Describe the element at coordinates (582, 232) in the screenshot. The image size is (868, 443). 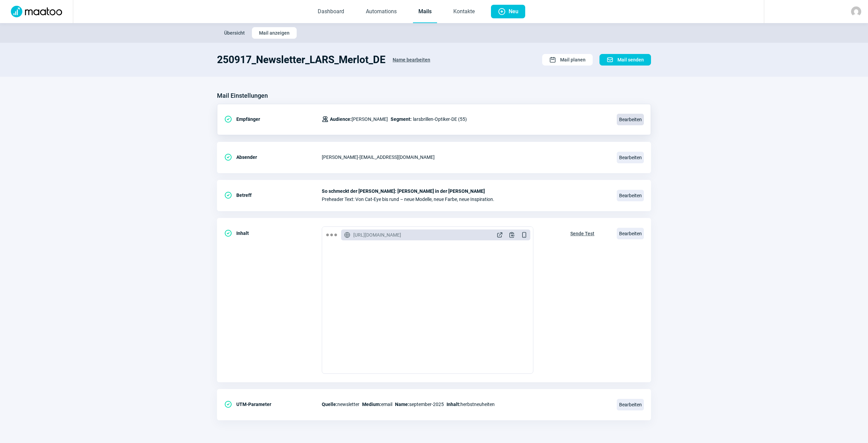
I see `button: Sende Test` at that location.